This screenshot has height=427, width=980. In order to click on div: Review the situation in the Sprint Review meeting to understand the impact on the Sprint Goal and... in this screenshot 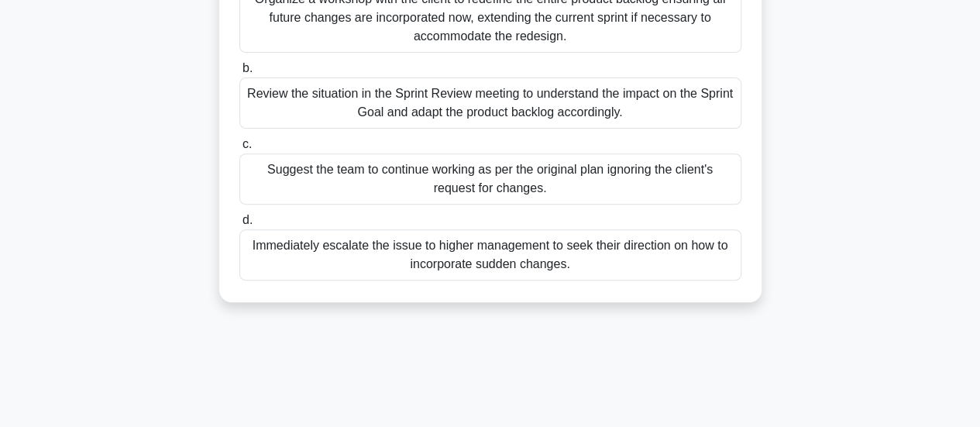, I will do `click(491, 103)`.